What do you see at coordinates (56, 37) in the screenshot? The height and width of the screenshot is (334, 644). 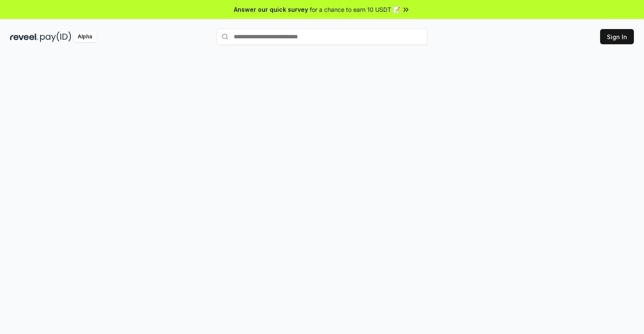 I see `img: pay_id` at bounding box center [56, 37].